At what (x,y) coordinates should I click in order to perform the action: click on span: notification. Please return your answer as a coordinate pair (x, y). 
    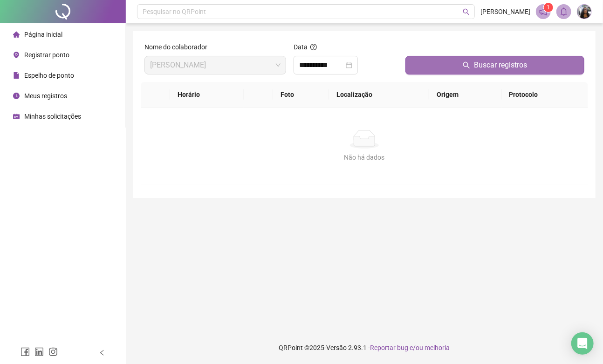
    Looking at the image, I should click on (543, 11).